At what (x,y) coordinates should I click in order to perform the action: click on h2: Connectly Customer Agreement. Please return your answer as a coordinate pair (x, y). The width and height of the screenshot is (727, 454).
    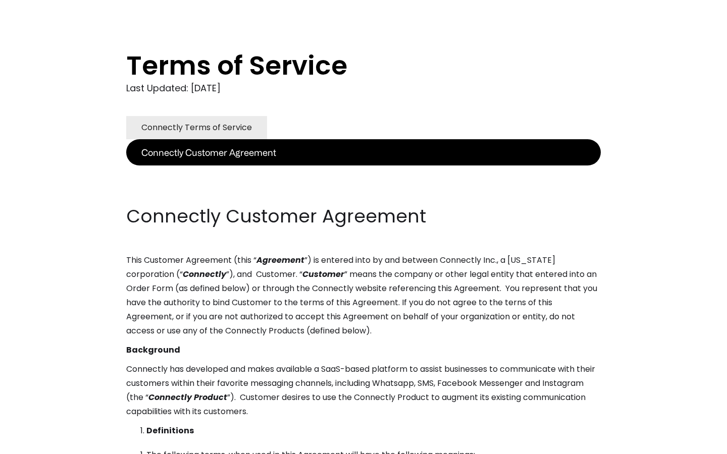
    Looking at the image, I should click on (364, 217).